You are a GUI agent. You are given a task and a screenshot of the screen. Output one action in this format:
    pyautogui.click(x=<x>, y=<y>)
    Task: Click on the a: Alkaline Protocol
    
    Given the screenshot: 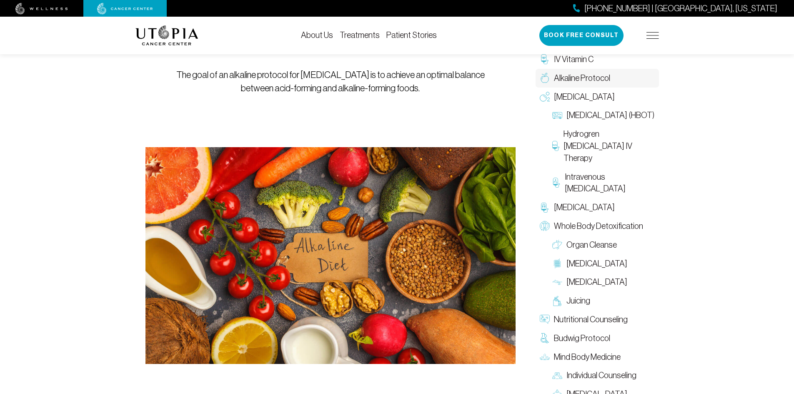 What is the action you would take?
    pyautogui.click(x=598, y=78)
    